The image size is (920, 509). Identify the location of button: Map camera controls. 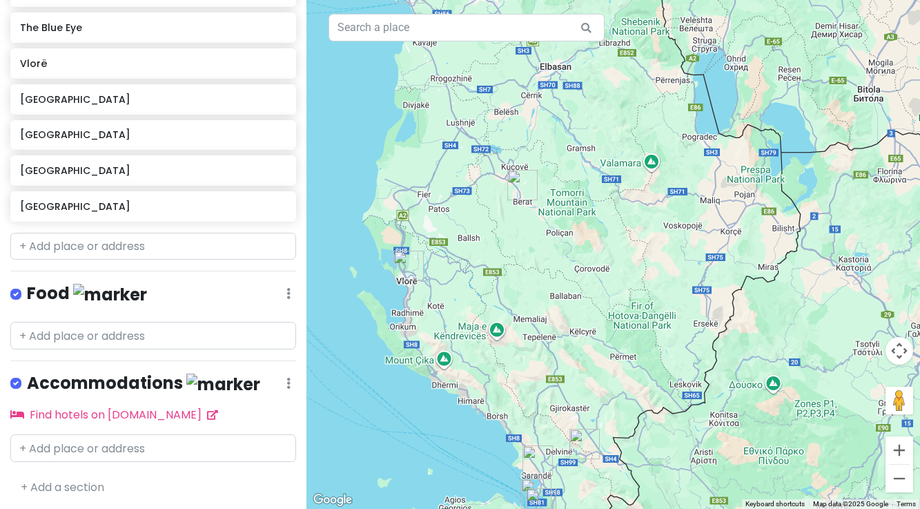
(899, 351).